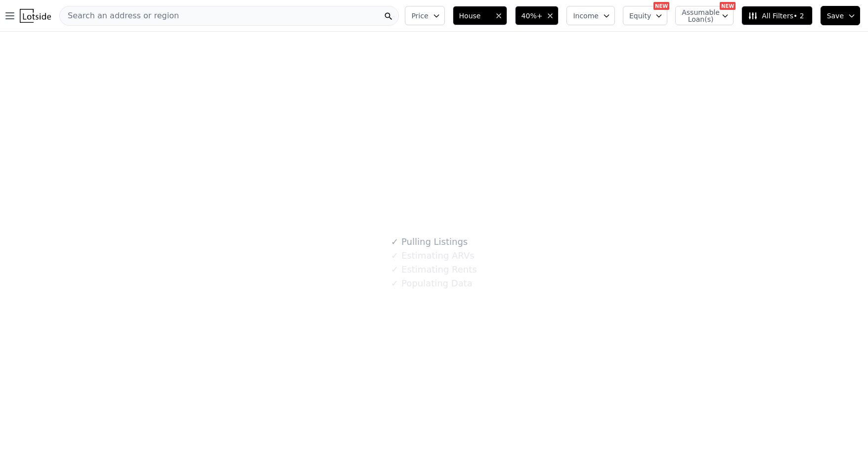 The image size is (868, 462). Describe the element at coordinates (698, 16) in the screenshot. I see `span: Assumable Loan(s)` at that location.